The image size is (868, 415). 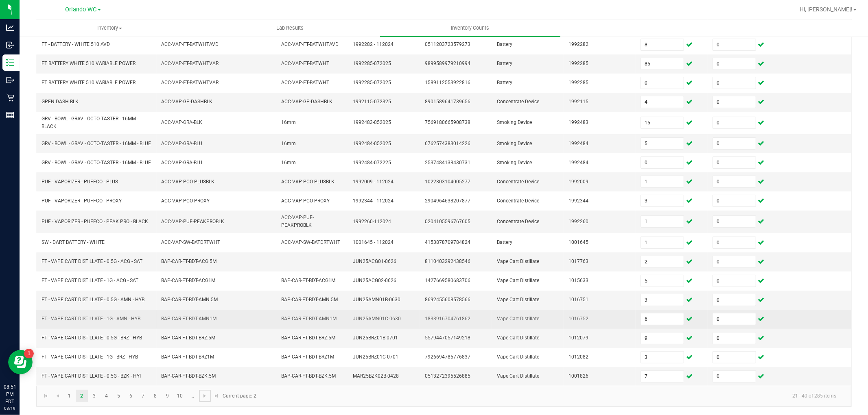 I want to click on span: 1992115, so click(x=578, y=102).